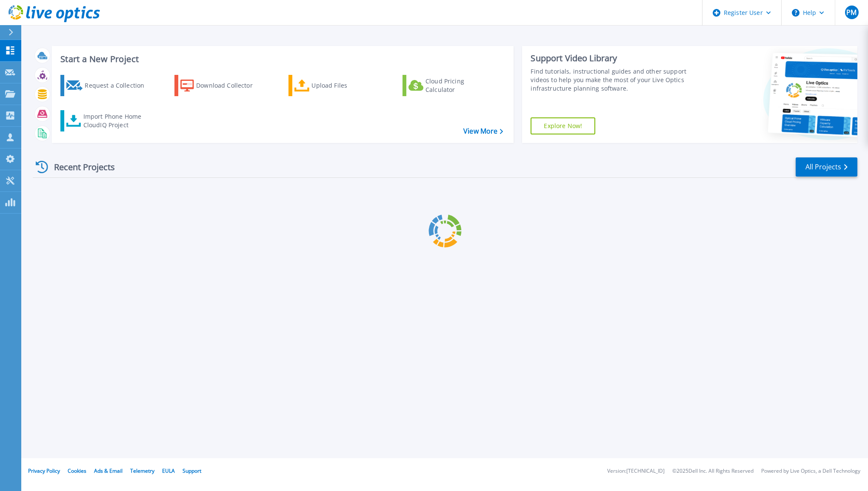 The height and width of the screenshot is (491, 868). Describe the element at coordinates (80, 167) in the screenshot. I see `div: Recent Projects` at that location.